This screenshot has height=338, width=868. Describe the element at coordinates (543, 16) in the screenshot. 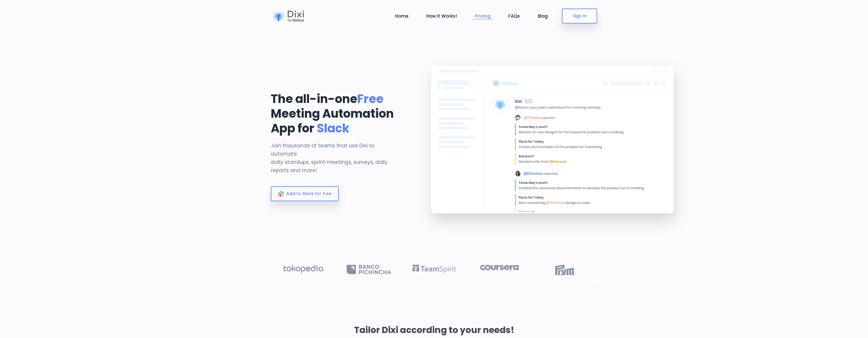

I see `a: Blog` at that location.